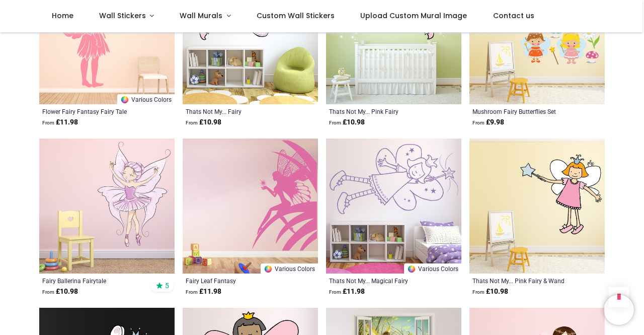 The image size is (644, 335). I want to click on div: Thats Not My... Fairy, so click(237, 112).